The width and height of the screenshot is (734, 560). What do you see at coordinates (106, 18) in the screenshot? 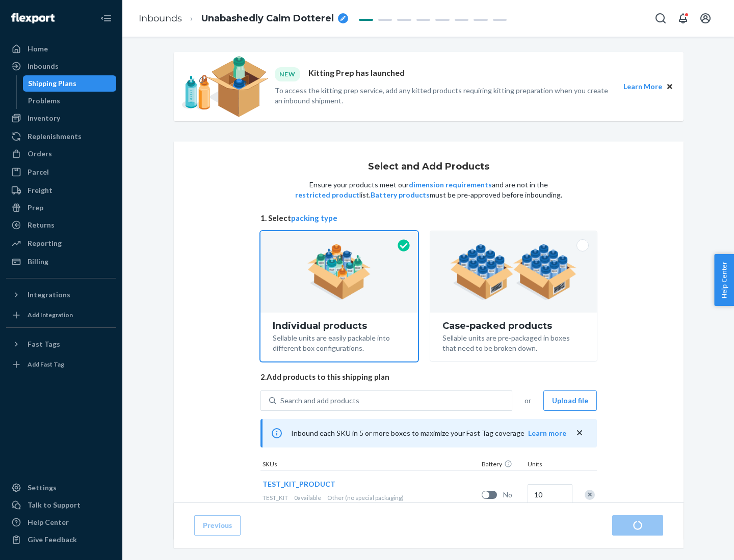
I see `button: Close Navigation` at bounding box center [106, 18].